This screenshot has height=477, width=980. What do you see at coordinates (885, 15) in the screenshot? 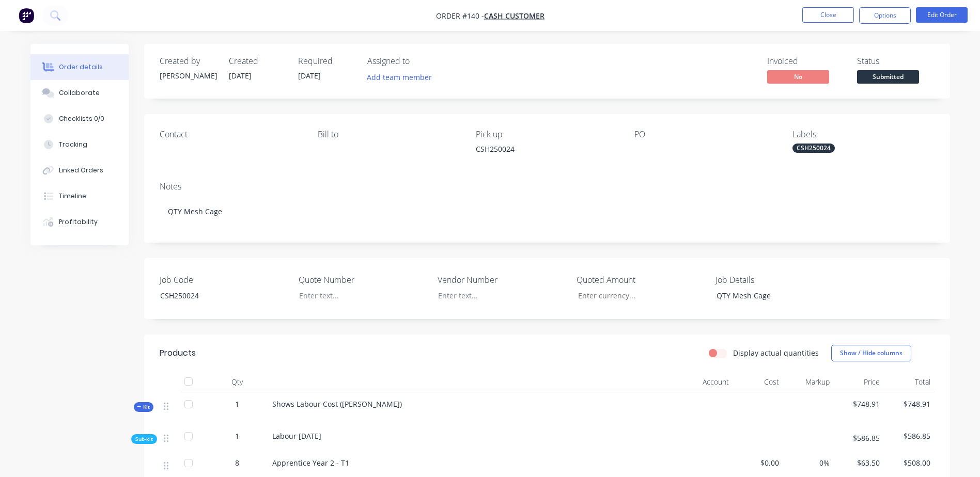
I see `button: Options` at bounding box center [885, 15].